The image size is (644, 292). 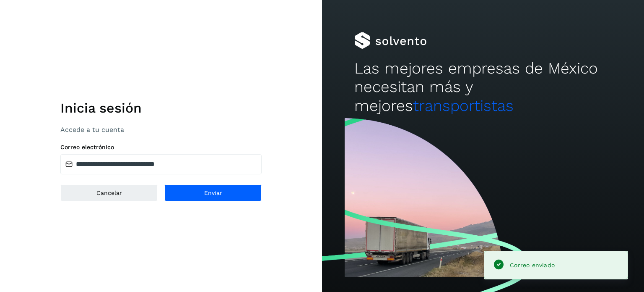 I want to click on p: Accede a tu cuenta, so click(x=161, y=129).